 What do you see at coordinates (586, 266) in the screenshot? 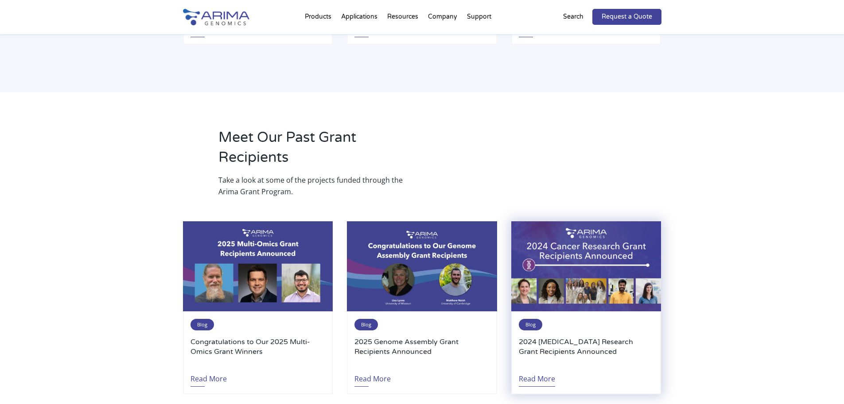
I see `img: 2024-Cancer-Research-Grant-Recipients-500x300.jpg` at bounding box center [586, 266].